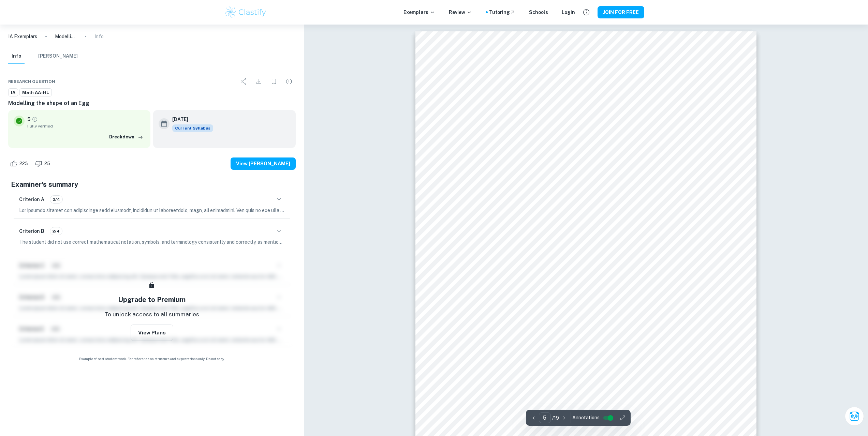 The width and height of the screenshot is (868, 436). I want to click on h5: Examiner's summary, so click(152, 184).